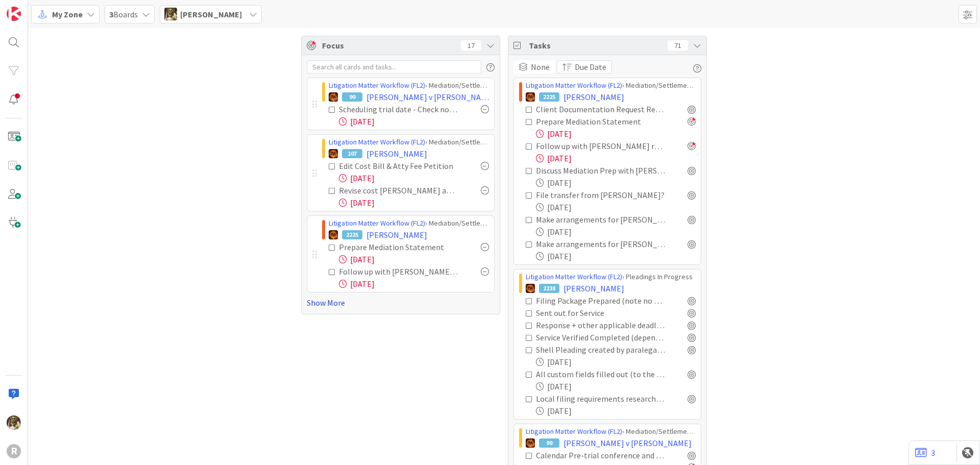  What do you see at coordinates (600, 325) in the screenshot?
I see `div: Response + other applicable deadlines calendared` at bounding box center [600, 325].